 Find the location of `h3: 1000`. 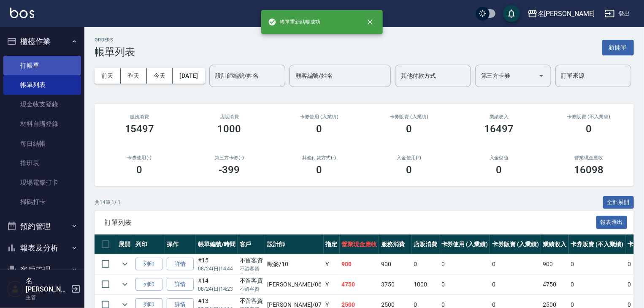

h3: 1000 is located at coordinates (230, 129).